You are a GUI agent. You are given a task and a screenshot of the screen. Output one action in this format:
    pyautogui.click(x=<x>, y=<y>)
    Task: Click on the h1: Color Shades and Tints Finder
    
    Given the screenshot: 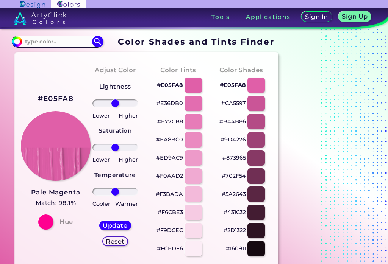 What is the action you would take?
    pyautogui.click(x=196, y=42)
    